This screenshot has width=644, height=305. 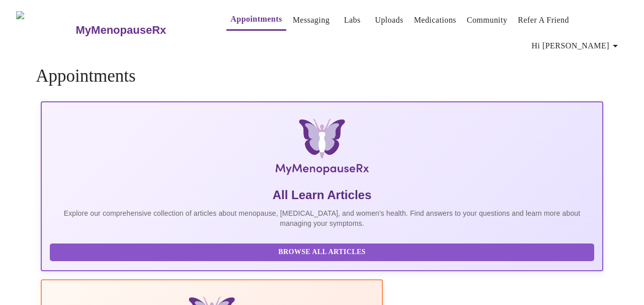 I want to click on a: Browse All Articles, so click(x=323, y=251).